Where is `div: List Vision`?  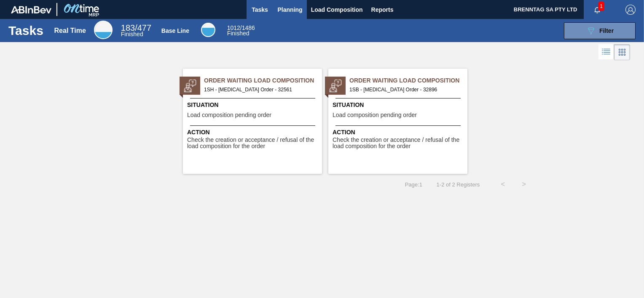
div: List Vision is located at coordinates (606, 52).